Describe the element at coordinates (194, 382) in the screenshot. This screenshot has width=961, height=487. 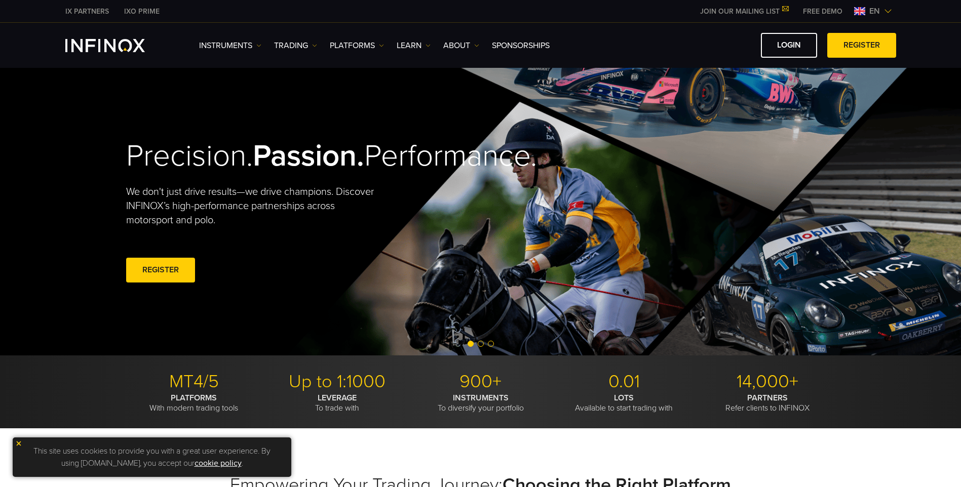
I see `p: MT4/5` at that location.